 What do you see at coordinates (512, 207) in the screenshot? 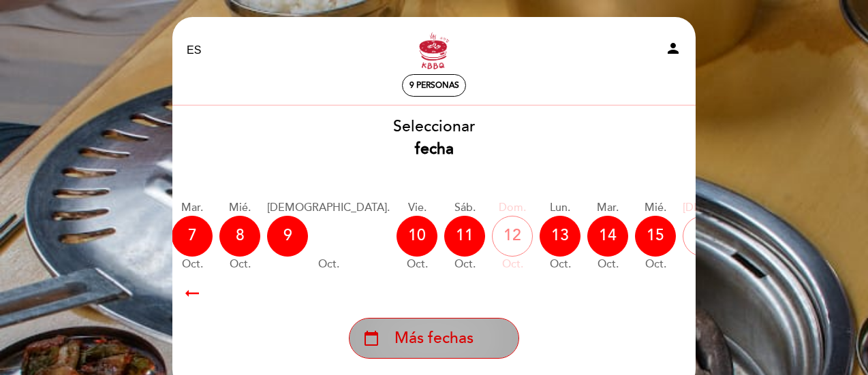
I see `div: dom.` at bounding box center [512, 207].